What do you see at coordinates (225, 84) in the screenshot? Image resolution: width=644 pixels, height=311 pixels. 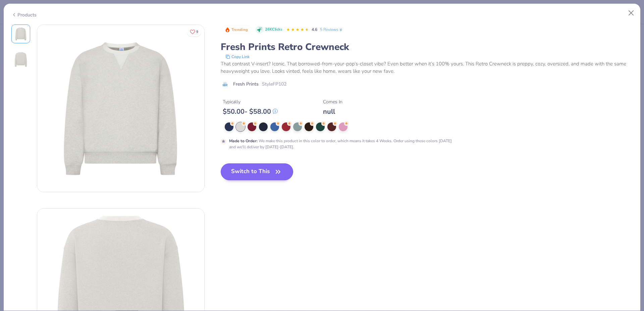 I see `img: brand logo` at bounding box center [225, 84].